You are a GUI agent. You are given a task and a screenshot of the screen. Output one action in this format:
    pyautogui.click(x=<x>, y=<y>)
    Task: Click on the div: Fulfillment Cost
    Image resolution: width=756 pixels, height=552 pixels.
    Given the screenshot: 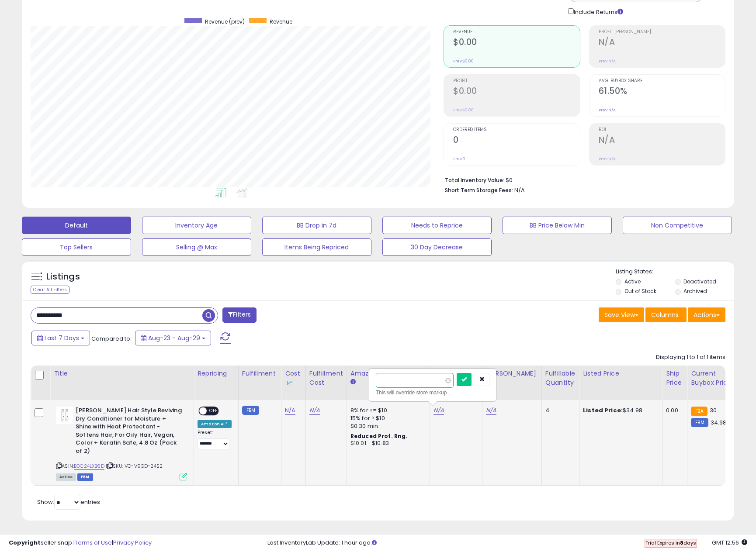 What is the action you would take?
    pyautogui.click(x=326, y=378)
    